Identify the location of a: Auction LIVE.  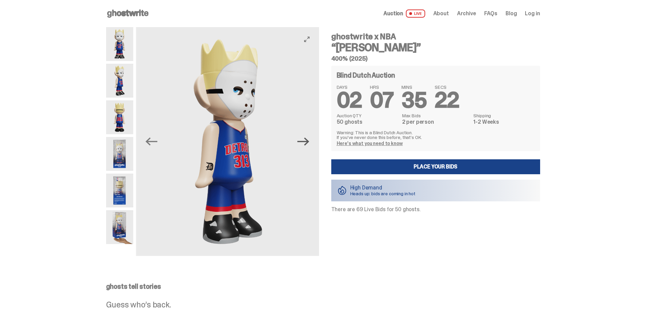
(404, 14).